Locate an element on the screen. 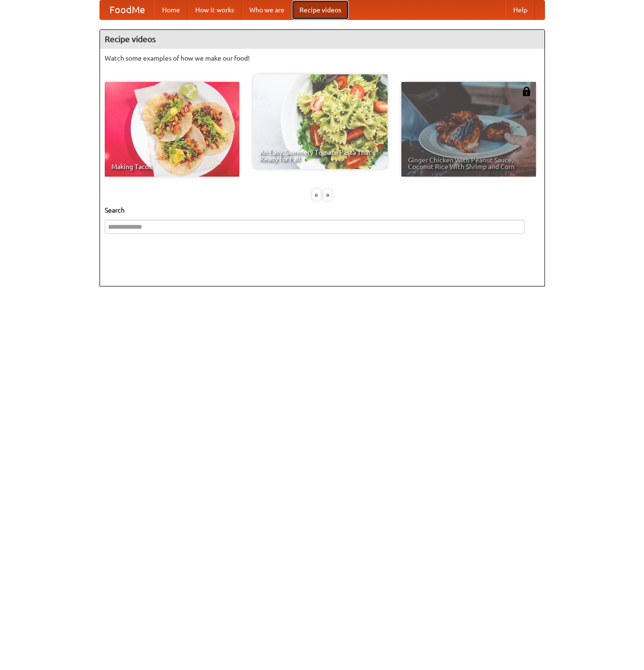  h4: Recipe videos is located at coordinates (322, 40).